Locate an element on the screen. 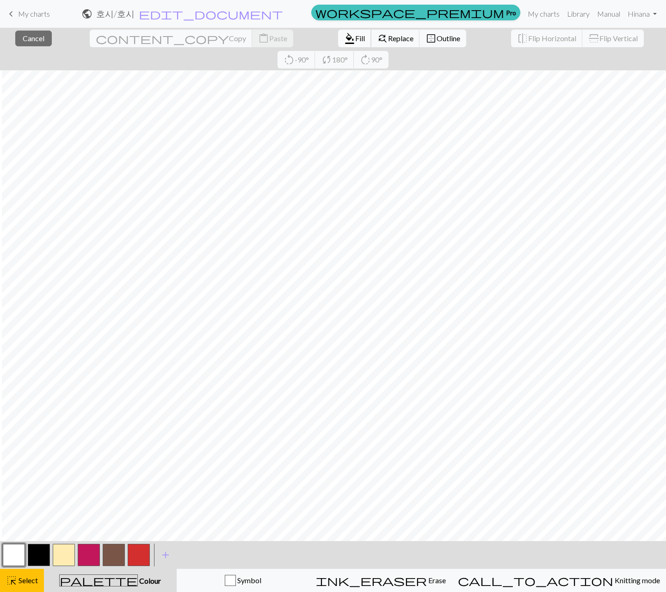 The height and width of the screenshot is (592, 666). span: Colour is located at coordinates (149, 580).